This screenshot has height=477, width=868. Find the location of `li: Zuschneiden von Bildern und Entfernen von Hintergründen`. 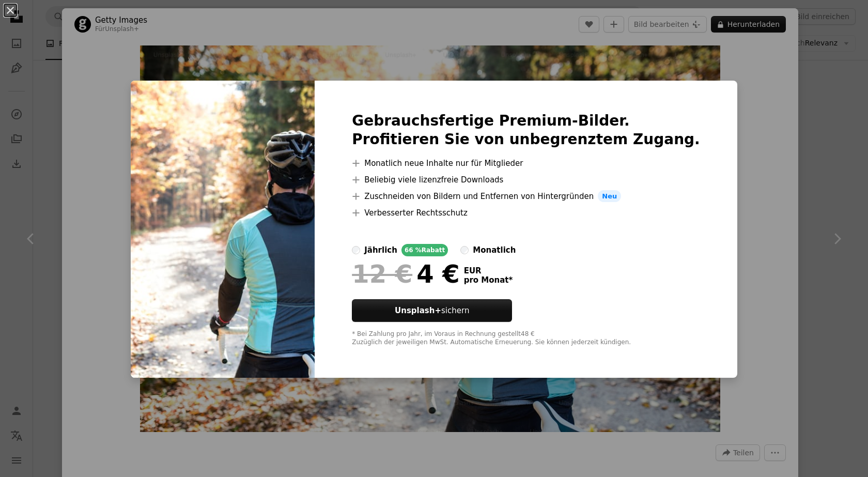

li: Zuschneiden von Bildern und Entfernen von Hintergründen is located at coordinates (526, 196).